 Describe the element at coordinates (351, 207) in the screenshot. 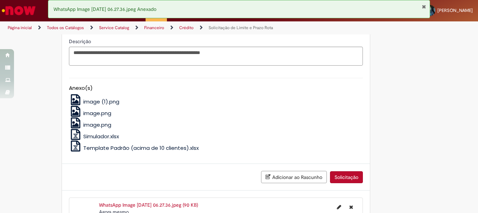

I see `button: Excluir WhatsApp Image 2025-10-01 at 06.27.36.jpeg` at that location.